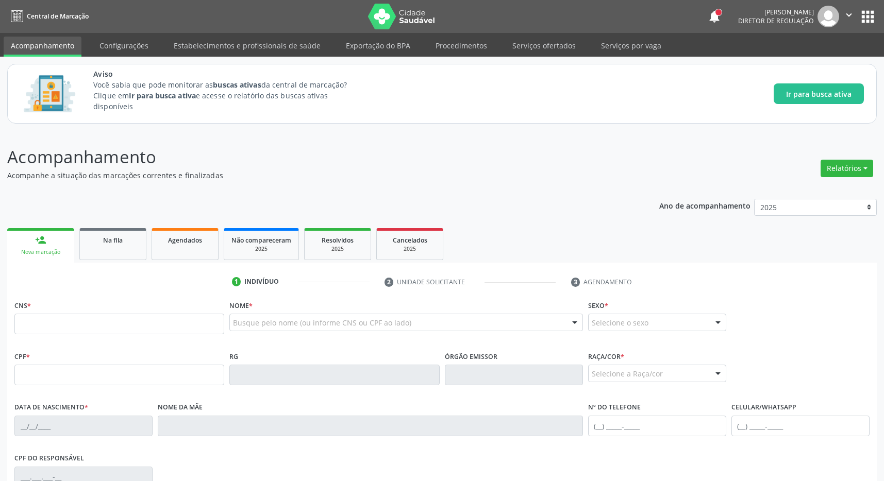 The width and height of the screenshot is (884, 481). What do you see at coordinates (461, 45) in the screenshot?
I see `a: Procedimentos` at bounding box center [461, 45].